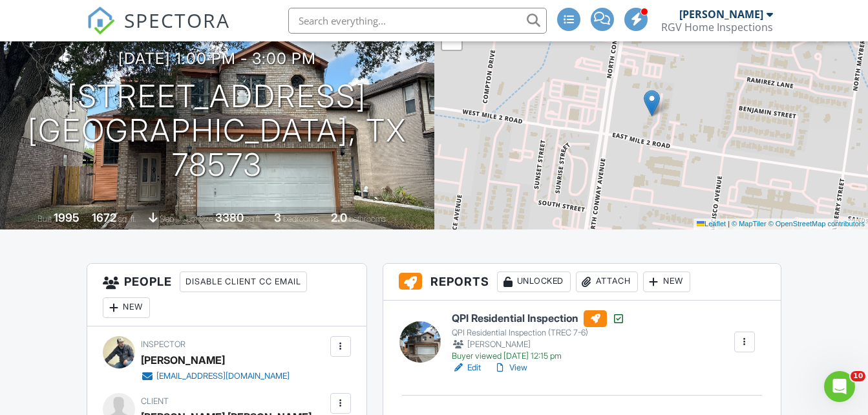 Image resolution: width=868 pixels, height=415 pixels. Describe the element at coordinates (816, 224) in the screenshot. I see `a: © OpenStreetMap contributors` at that location.